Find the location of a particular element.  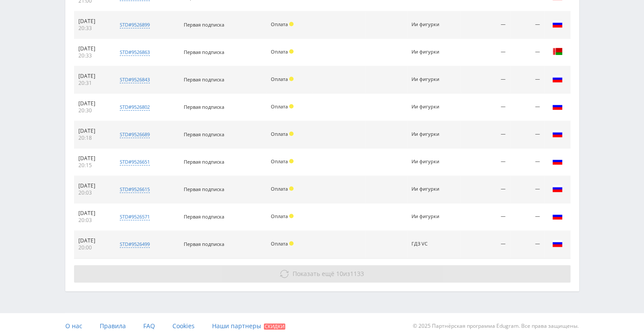

div: ГДЗ VC is located at coordinates (431, 244).